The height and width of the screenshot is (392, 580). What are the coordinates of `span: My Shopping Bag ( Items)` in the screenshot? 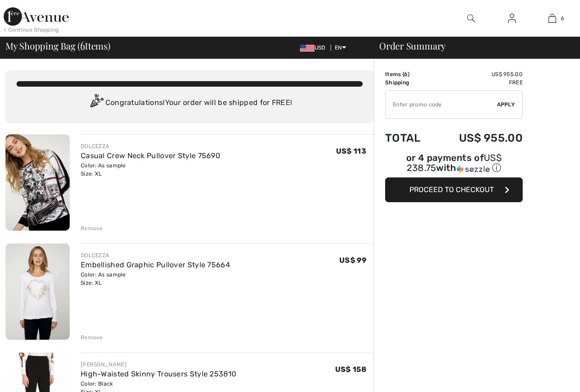 It's located at (58, 45).